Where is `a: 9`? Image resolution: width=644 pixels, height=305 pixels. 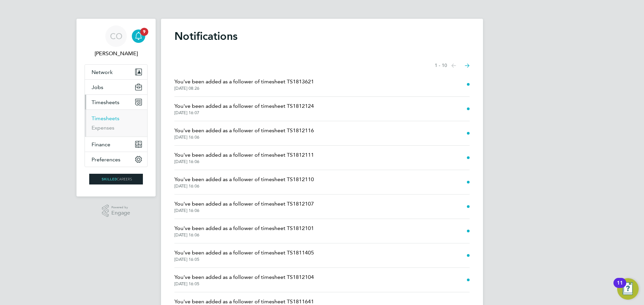
a: 9 is located at coordinates (138, 36).